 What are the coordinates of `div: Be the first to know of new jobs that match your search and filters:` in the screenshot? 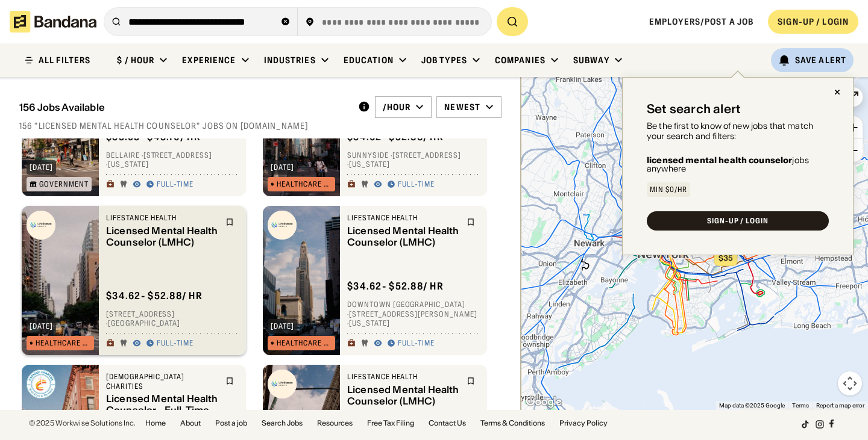 It's located at (737, 131).